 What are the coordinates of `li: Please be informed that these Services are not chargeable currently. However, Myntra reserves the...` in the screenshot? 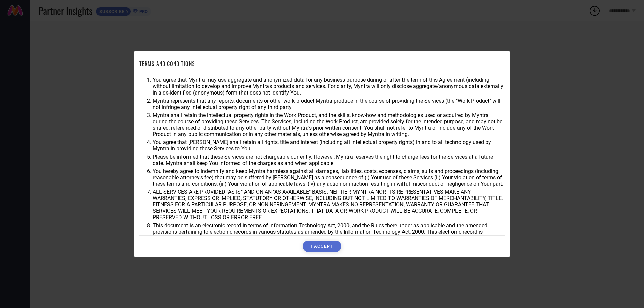 It's located at (328, 160).